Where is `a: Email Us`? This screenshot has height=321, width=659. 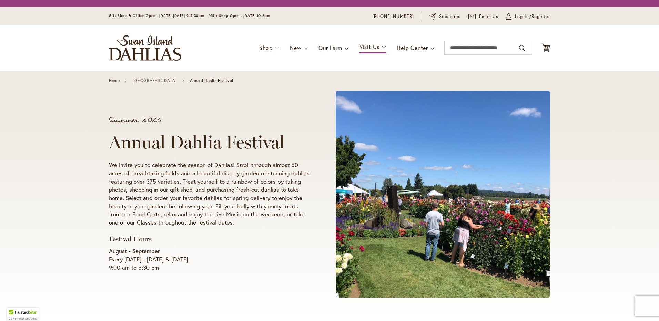 a: Email Us is located at coordinates (484, 17).